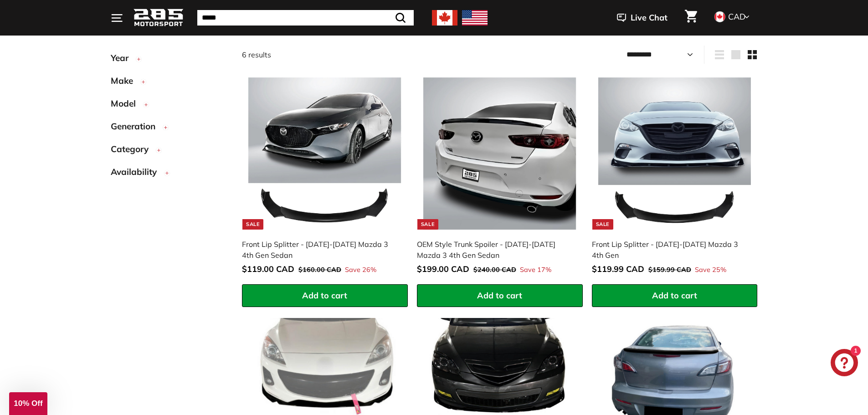 The image size is (868, 415). What do you see at coordinates (690, 18) in the screenshot?
I see `a: Cart` at bounding box center [690, 18].